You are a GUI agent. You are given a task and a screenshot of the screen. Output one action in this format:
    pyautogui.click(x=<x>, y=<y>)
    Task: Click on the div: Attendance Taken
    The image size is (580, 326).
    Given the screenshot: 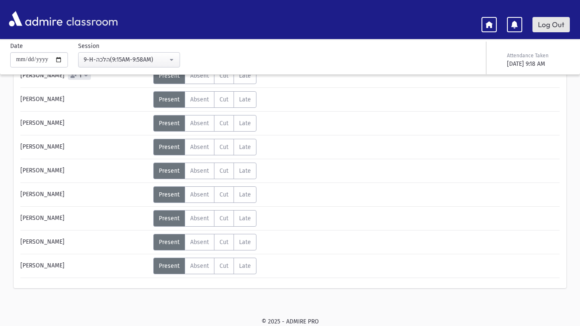 What is the action you would take?
    pyautogui.click(x=537, y=56)
    